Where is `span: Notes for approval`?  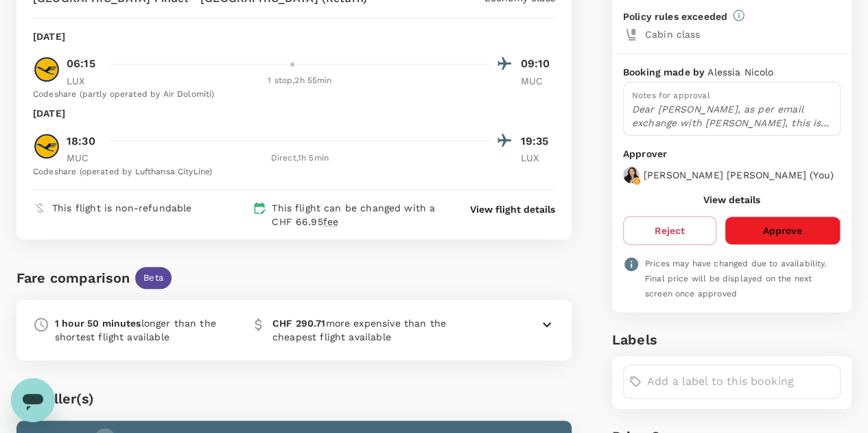 span: Notes for approval is located at coordinates (671, 96).